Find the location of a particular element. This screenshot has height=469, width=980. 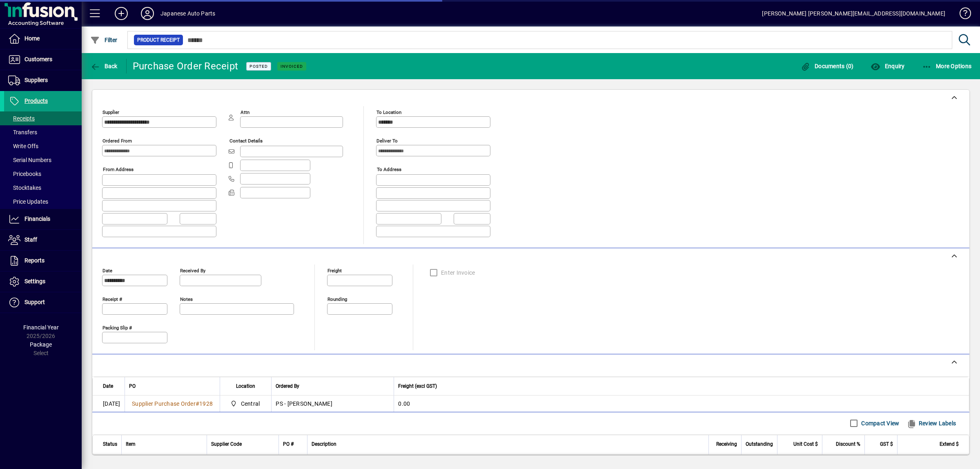

span: GST $ is located at coordinates (887, 445).